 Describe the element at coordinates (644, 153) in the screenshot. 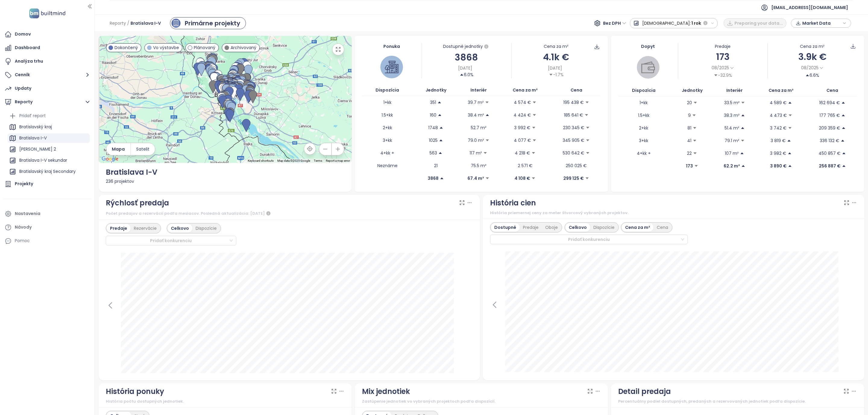

I see `td: 4+kk +` at that location.